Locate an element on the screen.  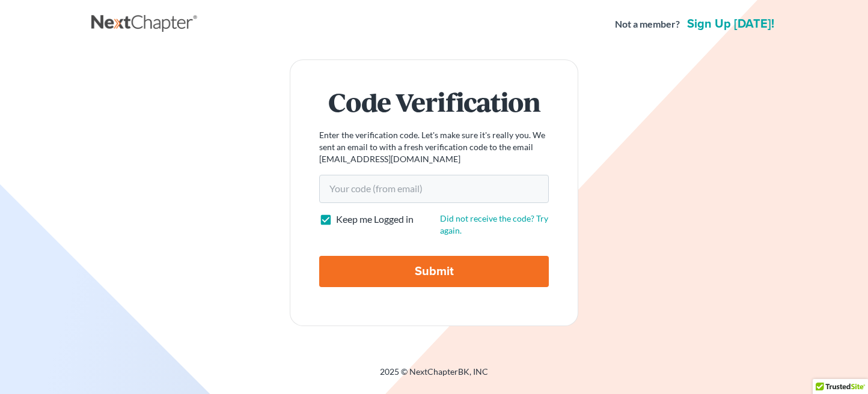
strong: Not a member? is located at coordinates (647, 24).